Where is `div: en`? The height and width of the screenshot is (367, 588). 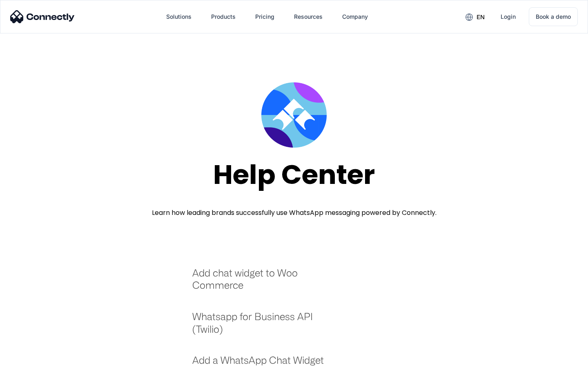
div: en is located at coordinates (480, 17).